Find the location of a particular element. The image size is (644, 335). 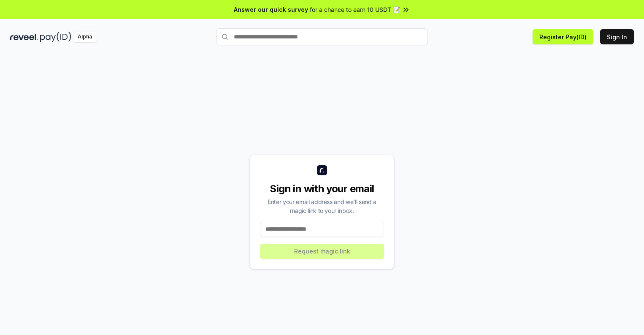

button: Sign In is located at coordinates (617, 36).